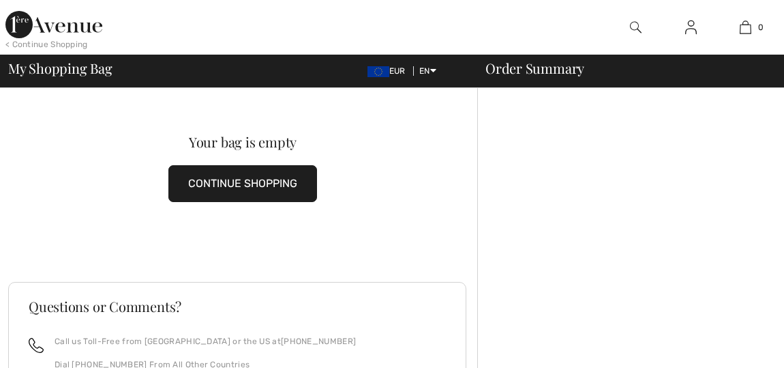 This screenshot has width=784, height=368. Describe the element at coordinates (761, 27) in the screenshot. I see `span: 0` at that location.